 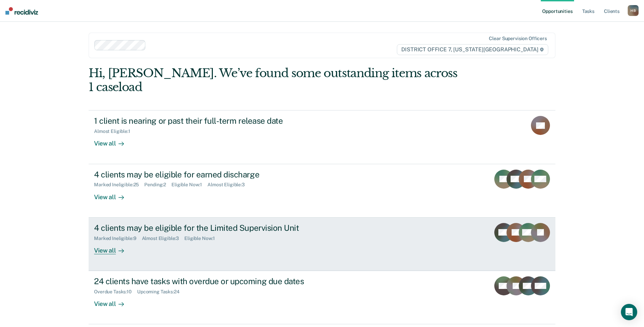 What do you see at coordinates (118, 238) in the screenshot?
I see `div: Marked Ineligible : 9` at bounding box center [118, 238].